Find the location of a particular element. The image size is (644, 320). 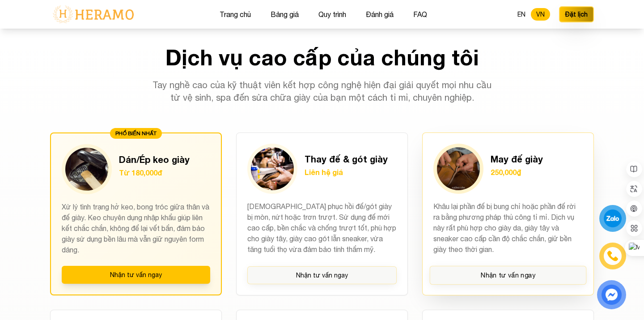

h2: Dịch vụ cao cấp của chúng tôi is located at coordinates (322, 57).